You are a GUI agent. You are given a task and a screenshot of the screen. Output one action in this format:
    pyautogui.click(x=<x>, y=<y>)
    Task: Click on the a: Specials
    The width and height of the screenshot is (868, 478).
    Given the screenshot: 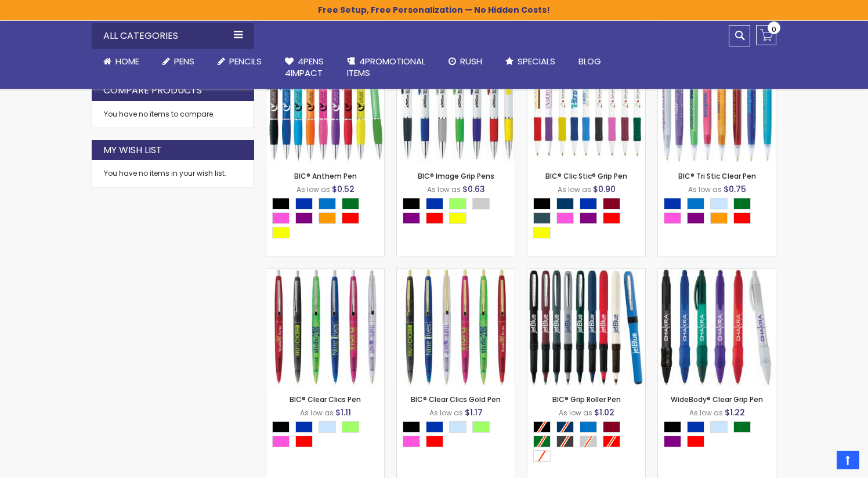 What is the action you would take?
    pyautogui.click(x=530, y=62)
    